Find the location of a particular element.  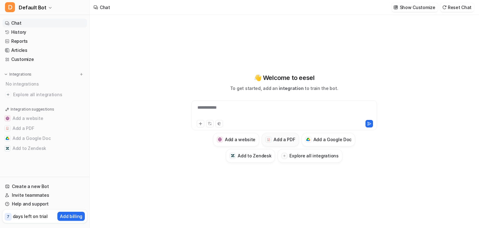

h3: Add a website is located at coordinates (240, 139).